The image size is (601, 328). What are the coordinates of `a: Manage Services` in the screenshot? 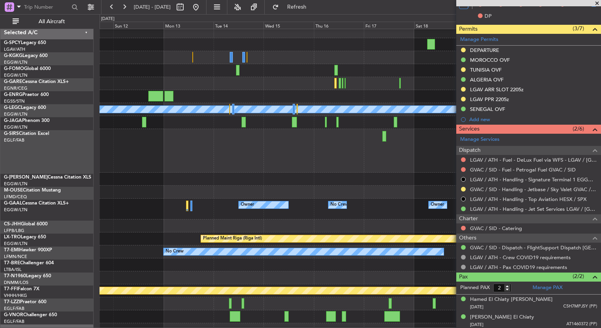 It's located at (480, 140).